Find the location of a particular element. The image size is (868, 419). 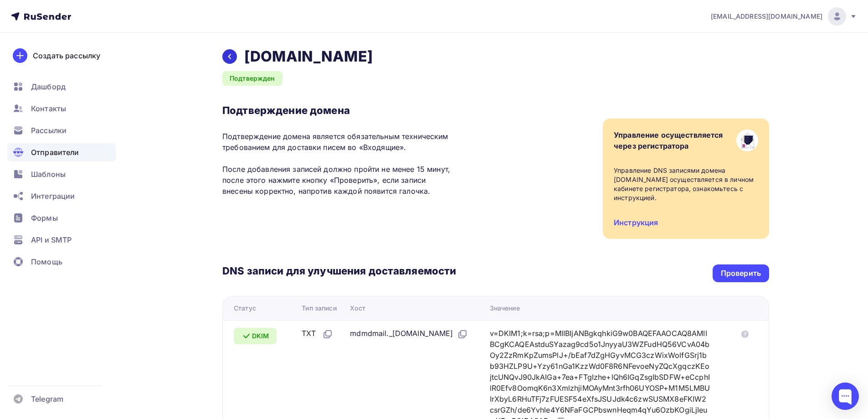

span: Шаблоны is located at coordinates (48, 174).